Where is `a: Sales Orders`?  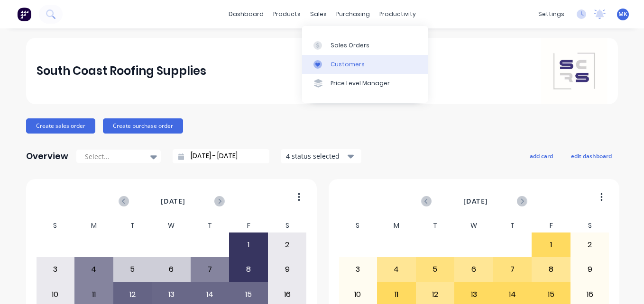
a: Sales Orders is located at coordinates (365, 45).